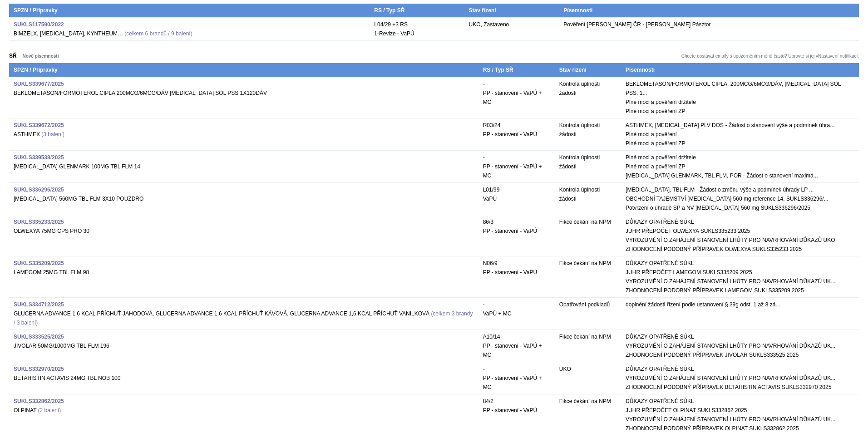 This screenshot has width=868, height=433. What do you see at coordinates (584, 305) in the screenshot?
I see `span: Opatřování podkladů` at bounding box center [584, 305].